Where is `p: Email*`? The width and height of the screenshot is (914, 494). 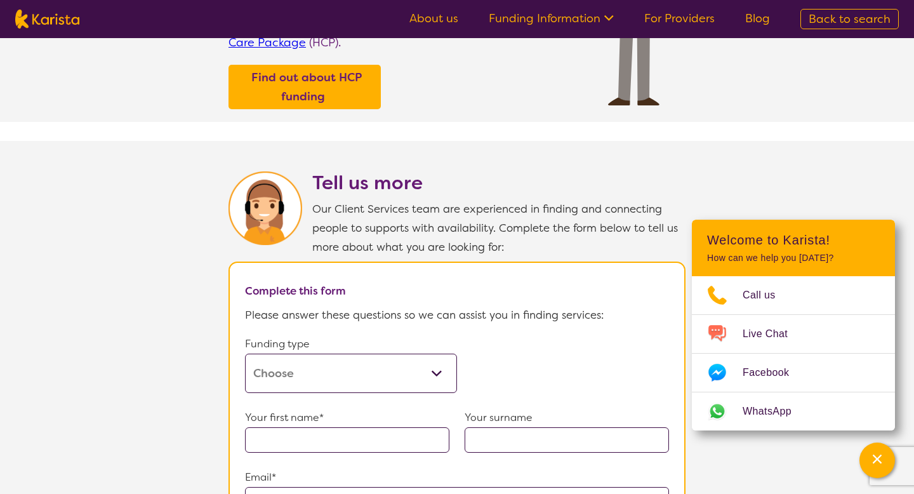 p: Email* is located at coordinates (457, 477).